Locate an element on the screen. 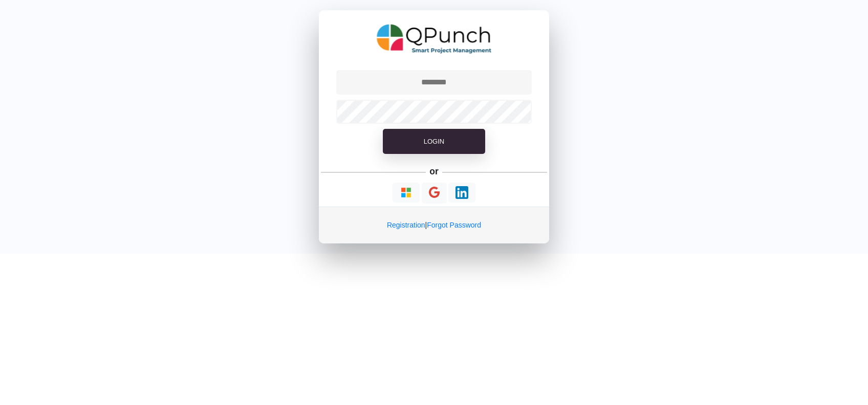 The height and width of the screenshot is (405, 868). button: Continue With Microsoft Azure is located at coordinates (406, 192).